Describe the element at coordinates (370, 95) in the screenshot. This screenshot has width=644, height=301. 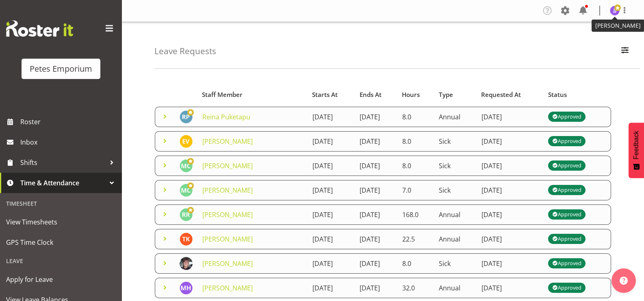
I see `span: Ends At` at that location.